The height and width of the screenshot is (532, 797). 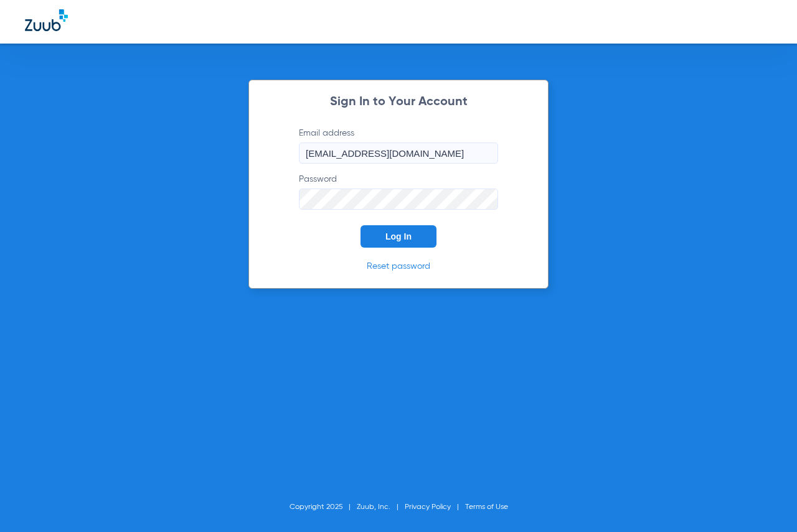 What do you see at coordinates (398, 199) in the screenshot?
I see `input: Password` at bounding box center [398, 199].